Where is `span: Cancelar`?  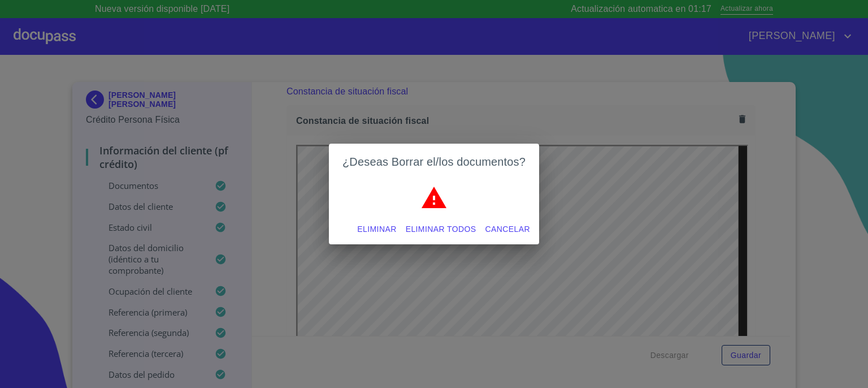
span: Cancelar is located at coordinates (508, 229).